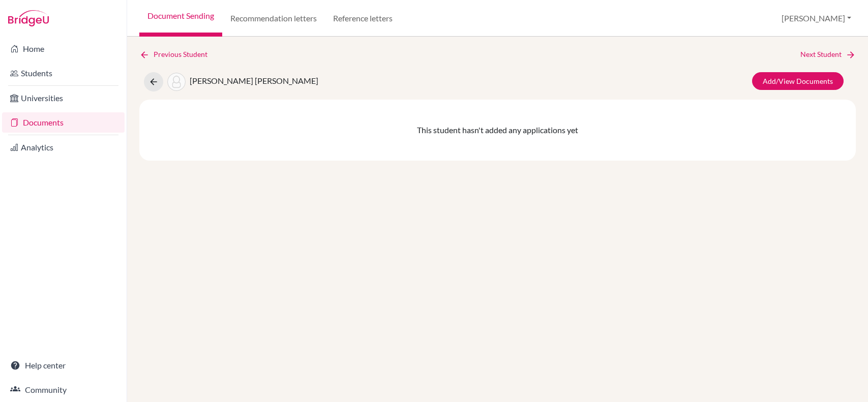 This screenshot has height=402, width=868. Describe the element at coordinates (63, 73) in the screenshot. I see `a: Students` at that location.